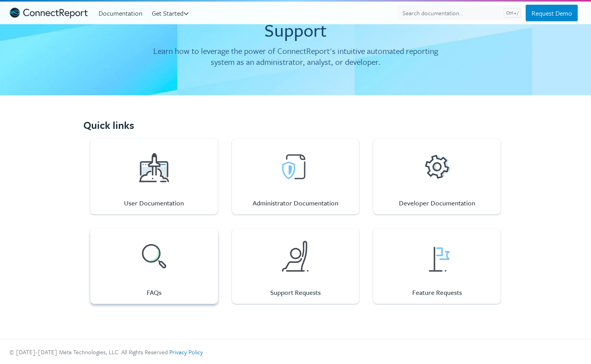 The width and height of the screenshot is (591, 364). Describe the element at coordinates (296, 56) in the screenshot. I see `h2: Learn how to leverage the power of ConnectReport's intuitive automated reporting system as an adm...` at that location.